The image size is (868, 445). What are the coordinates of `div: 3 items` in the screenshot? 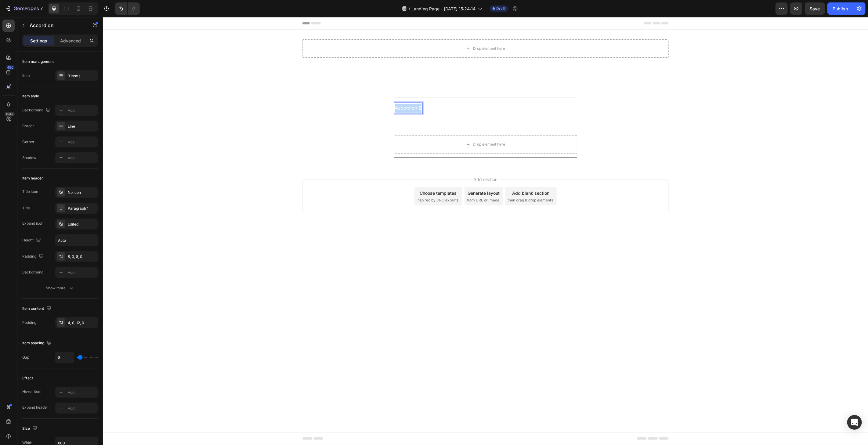 It's located at (82, 76).